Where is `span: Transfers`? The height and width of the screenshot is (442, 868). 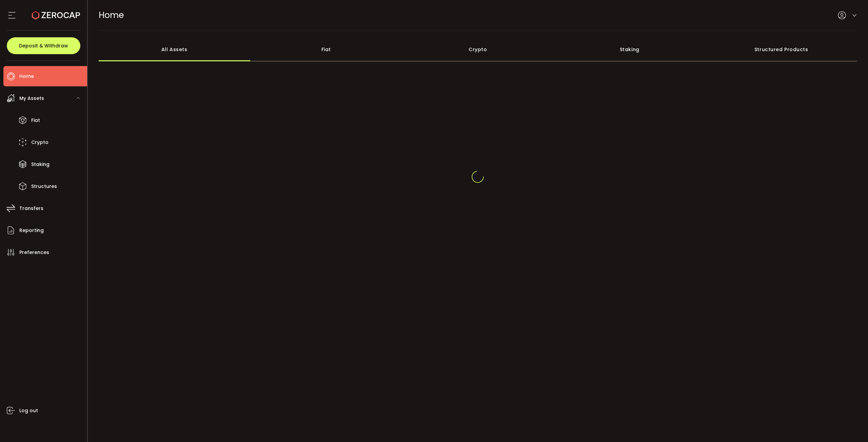 span: Transfers is located at coordinates (31, 208).